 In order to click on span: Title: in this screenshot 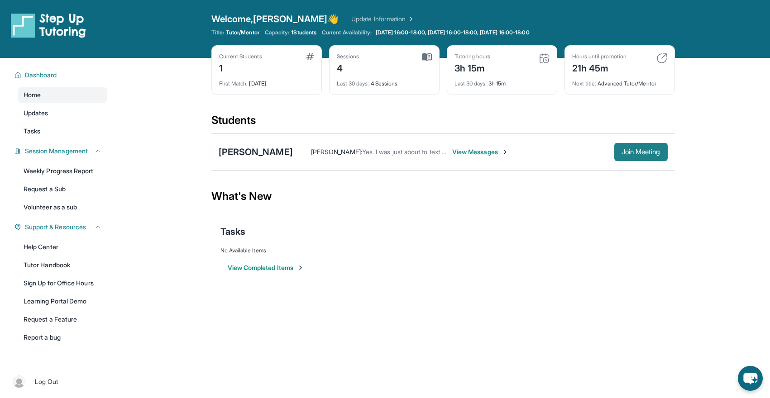, I will do `click(218, 33)`.